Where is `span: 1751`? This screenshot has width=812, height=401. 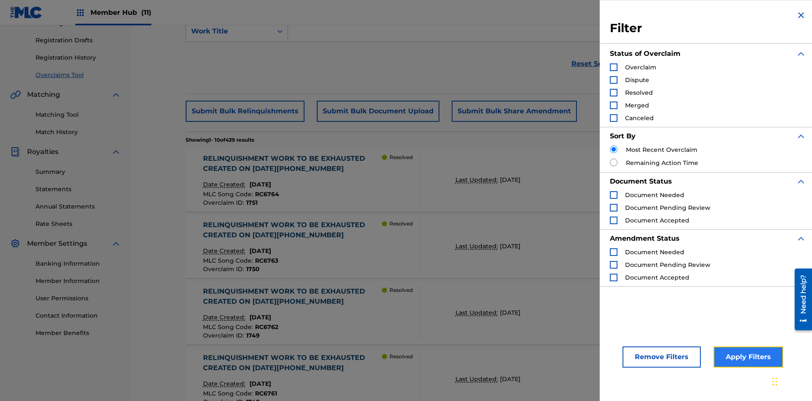
span: 1751 is located at coordinates (252, 203).